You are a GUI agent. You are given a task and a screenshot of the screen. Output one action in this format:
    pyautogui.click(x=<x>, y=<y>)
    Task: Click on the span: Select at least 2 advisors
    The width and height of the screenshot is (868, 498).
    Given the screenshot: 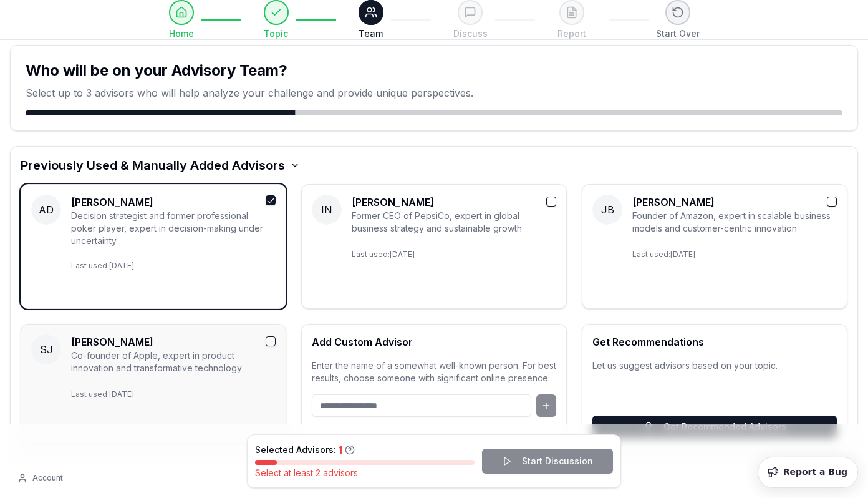 What is the action you would take?
    pyautogui.click(x=306, y=472)
    